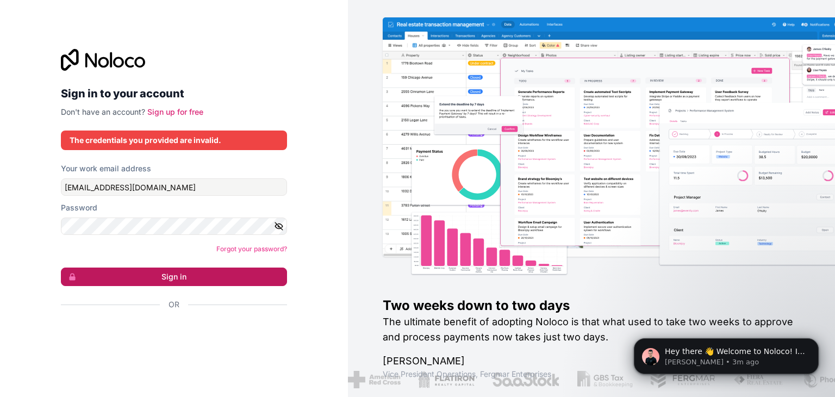 Image resolution: width=835 pixels, height=397 pixels. Describe the element at coordinates (174, 140) in the screenshot. I see `div: The credentials you provided are invalid.` at that location.